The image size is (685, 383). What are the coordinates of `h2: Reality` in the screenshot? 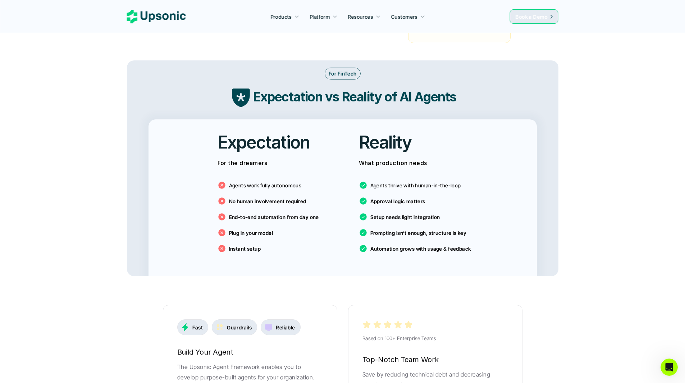 It's located at (385, 142).